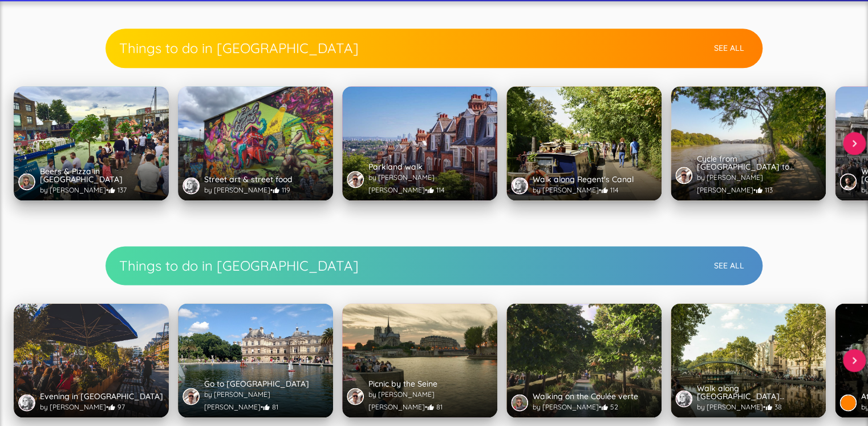 This screenshot has height=426, width=868. What do you see at coordinates (91, 144) in the screenshot?
I see `a: Walk across parks and canals to one of the coolest areas in London. Just by the Regent's Canal an...` at bounding box center [91, 144].